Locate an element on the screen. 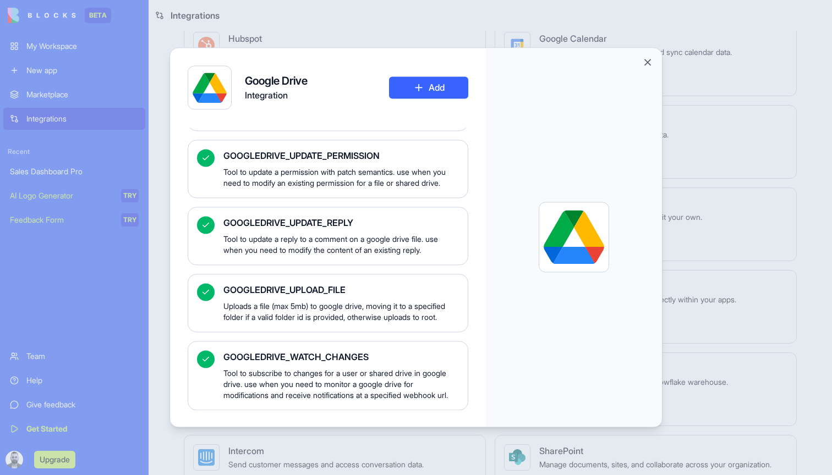 The image size is (832, 475). button: Close is located at coordinates (647, 62).